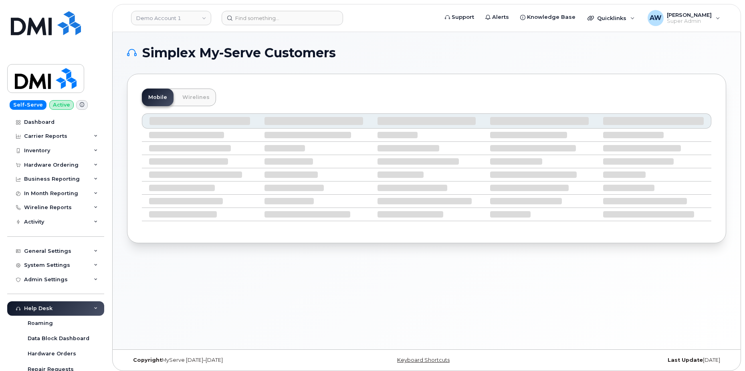 This screenshot has height=371, width=745. I want to click on span: Simplex My-Serve Customers, so click(239, 53).